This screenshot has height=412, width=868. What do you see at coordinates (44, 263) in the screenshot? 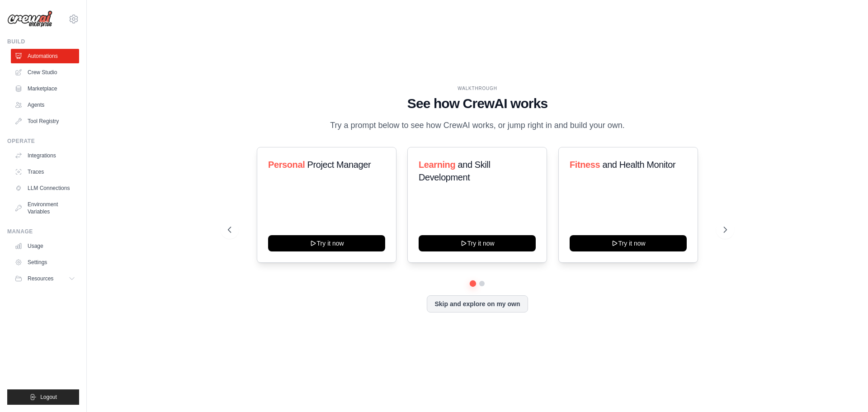
I see `a: Settings` at bounding box center [44, 263].